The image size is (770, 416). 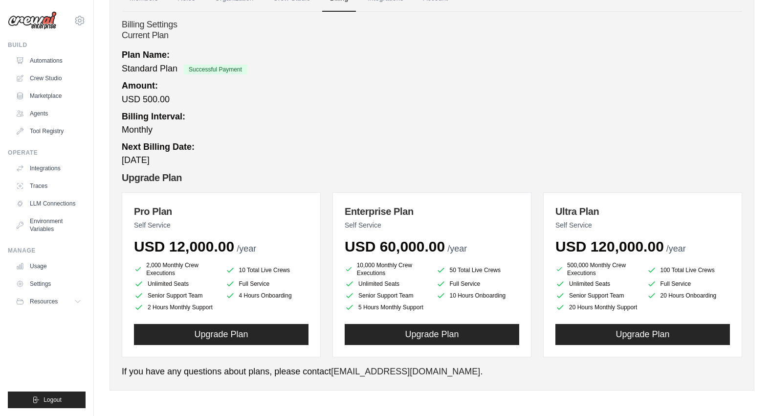 I want to click on strong: Billing Interval:, so click(x=154, y=116).